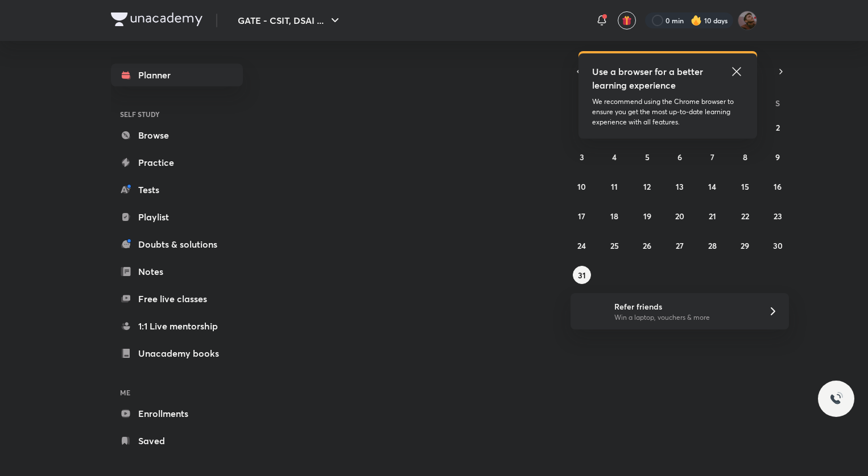  I want to click on button: GATE - CSIT, DSAI ..., so click(290, 21).